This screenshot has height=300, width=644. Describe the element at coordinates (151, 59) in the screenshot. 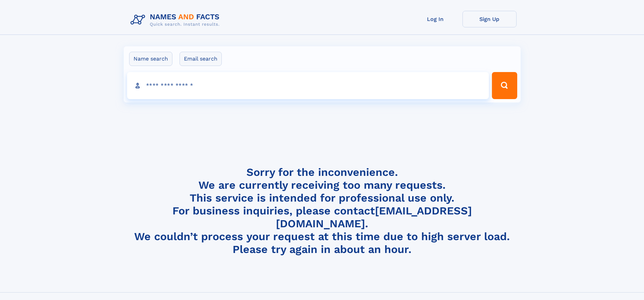

I see `label: Name search` at that location.